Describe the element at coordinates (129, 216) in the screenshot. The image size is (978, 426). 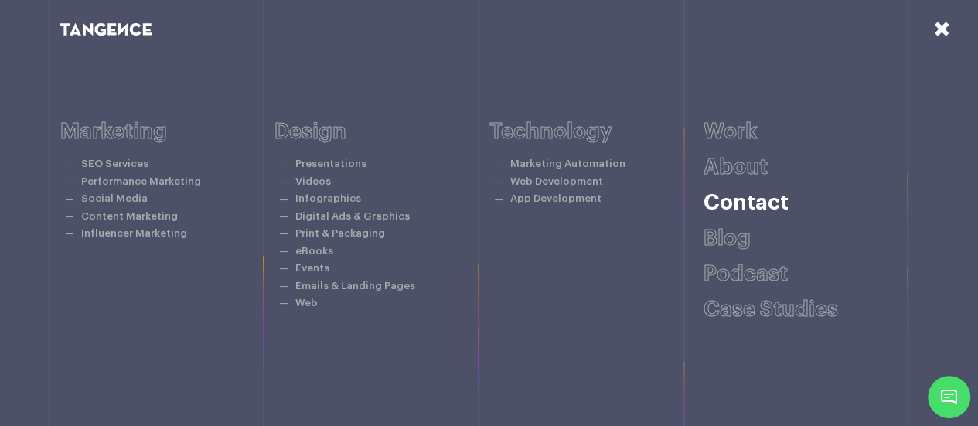
I see `a: Content Marketing` at that location.